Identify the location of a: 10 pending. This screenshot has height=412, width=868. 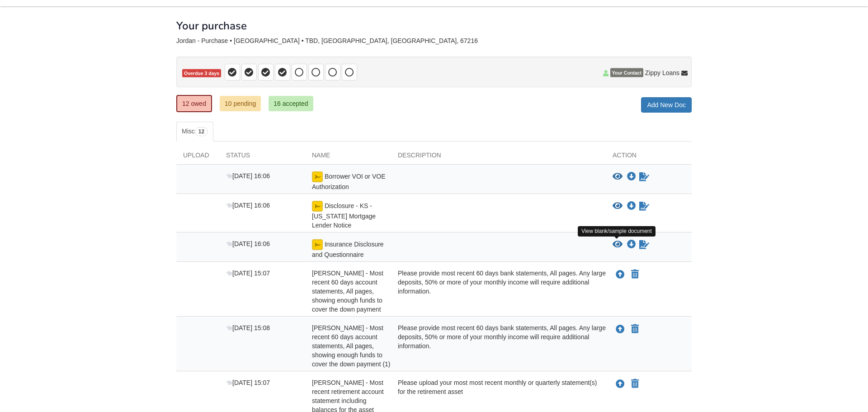
(240, 104).